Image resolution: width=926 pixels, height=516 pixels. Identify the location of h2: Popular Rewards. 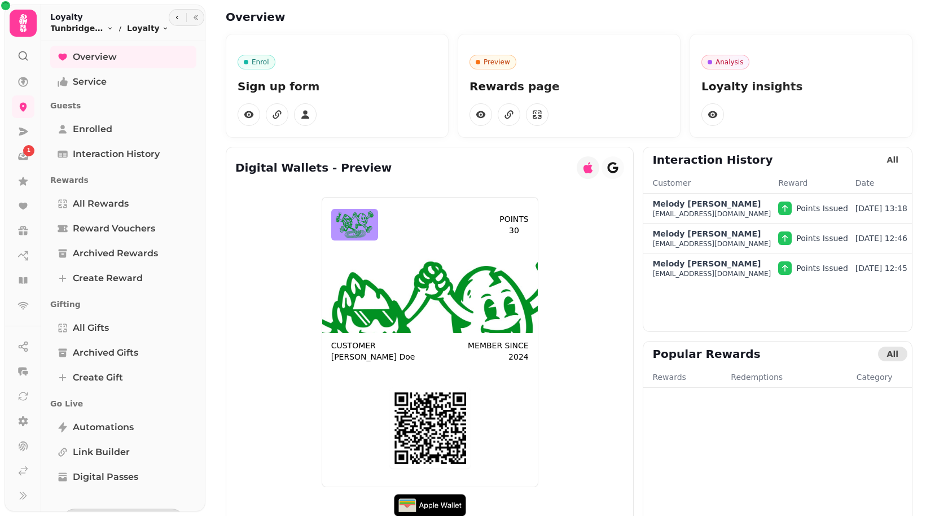
(706, 354).